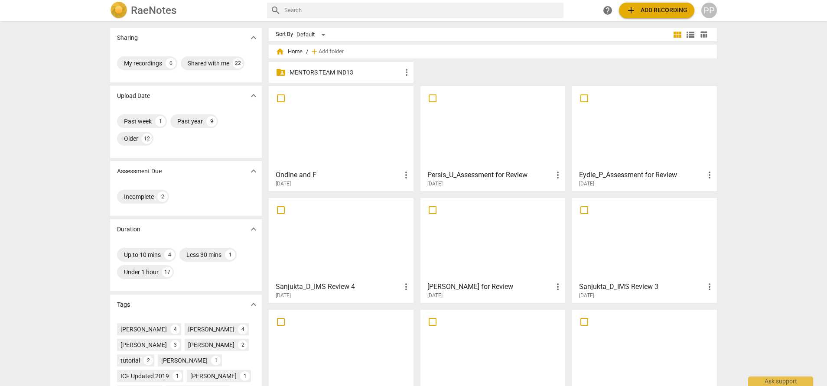 This screenshot has width=827, height=386. What do you see at coordinates (657, 10) in the screenshot?
I see `button: Upload` at bounding box center [657, 10].